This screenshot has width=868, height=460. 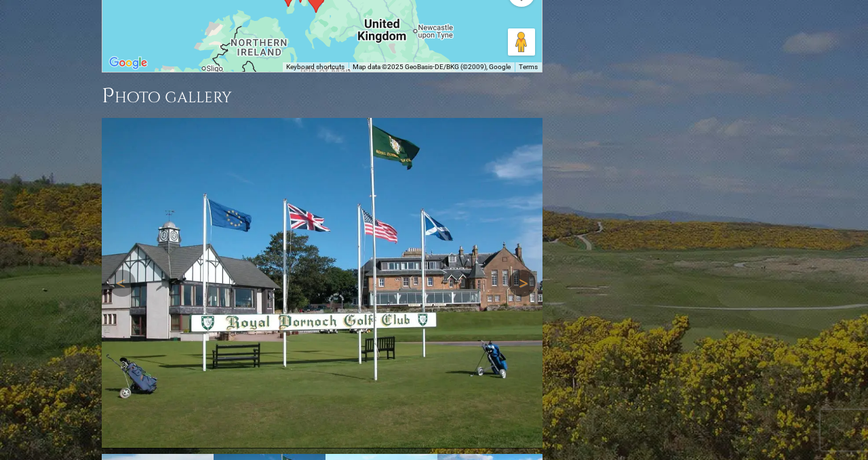 I want to click on img: Google, so click(x=128, y=63).